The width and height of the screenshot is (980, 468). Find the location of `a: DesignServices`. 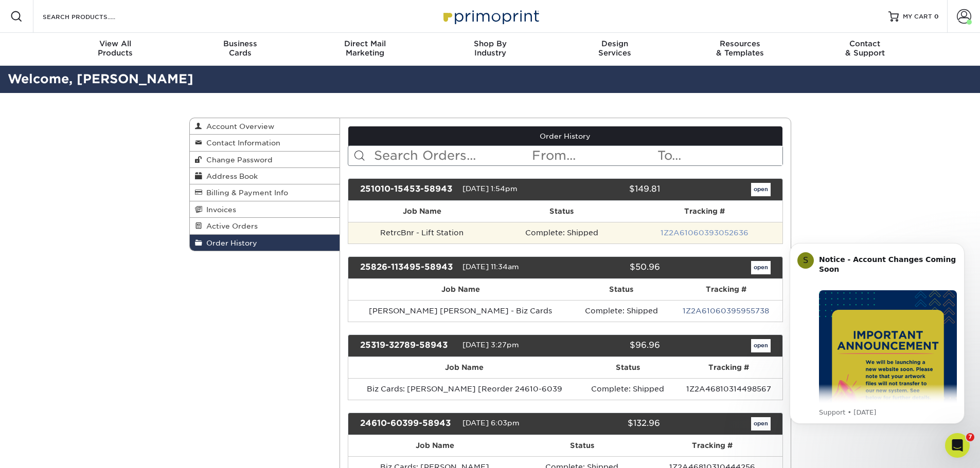

a: DesignServices is located at coordinates (615, 49).